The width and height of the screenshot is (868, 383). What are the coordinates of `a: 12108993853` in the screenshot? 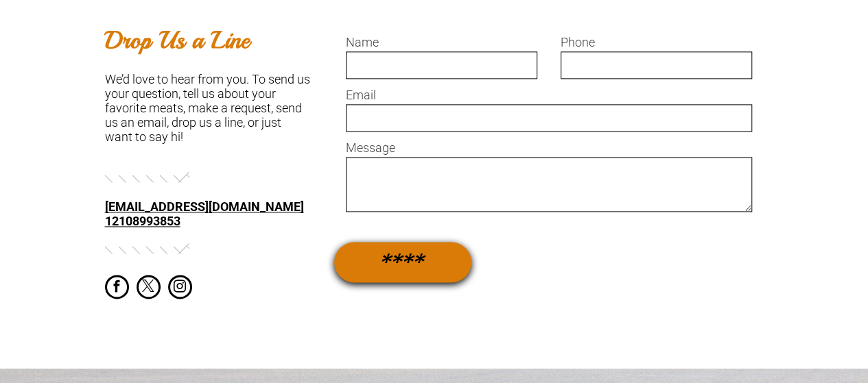 It's located at (143, 220).